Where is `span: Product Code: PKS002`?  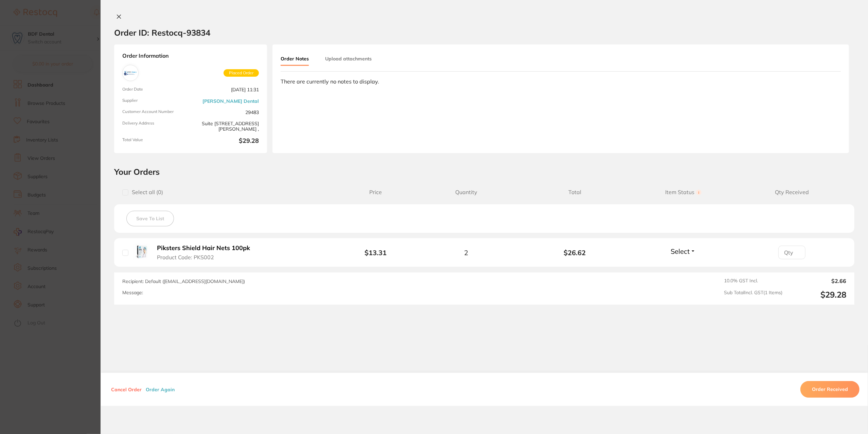 span: Product Code: PKS002 is located at coordinates (186, 257).